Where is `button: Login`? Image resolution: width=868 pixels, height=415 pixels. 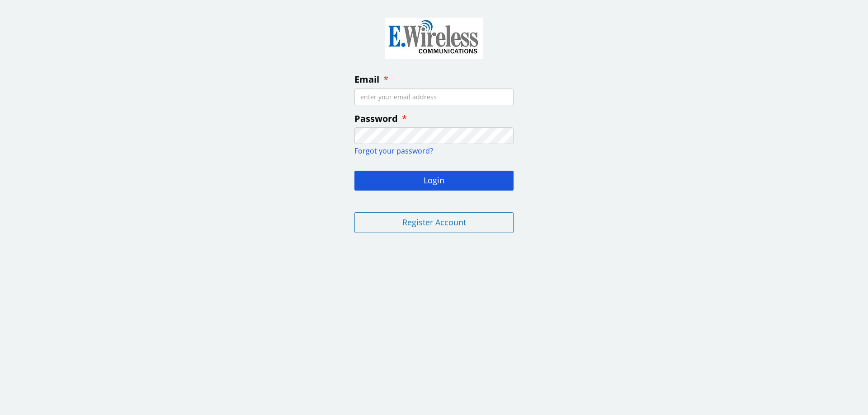
button: Login is located at coordinates (434, 181).